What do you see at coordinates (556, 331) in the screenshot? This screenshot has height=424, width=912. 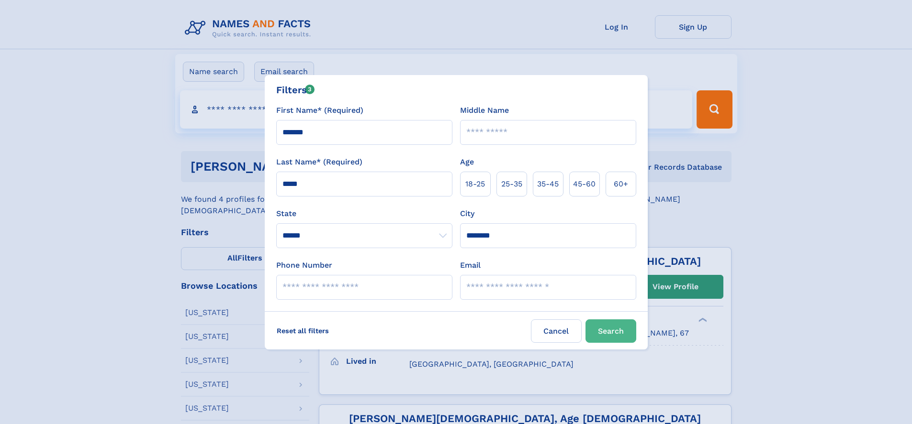 I see `label: Cancel` at bounding box center [556, 331].